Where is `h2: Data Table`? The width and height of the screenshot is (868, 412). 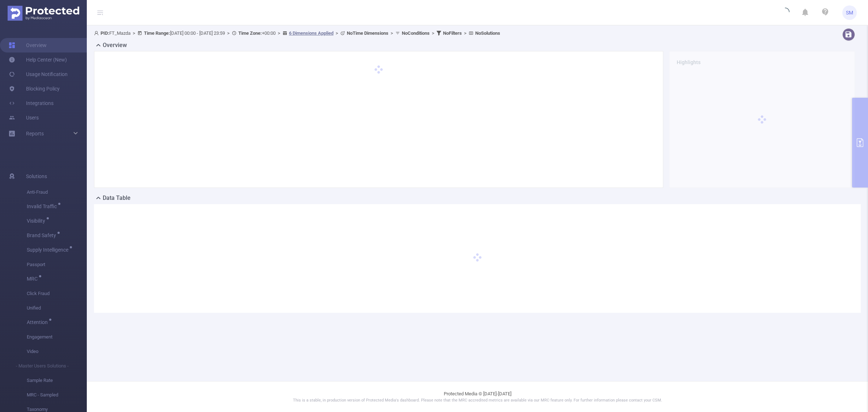
h2: Data Table is located at coordinates (116, 198).